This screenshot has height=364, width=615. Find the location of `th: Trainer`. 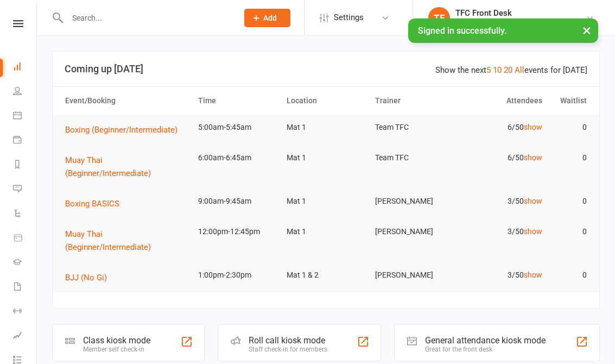

th: Trainer is located at coordinates (414, 100).